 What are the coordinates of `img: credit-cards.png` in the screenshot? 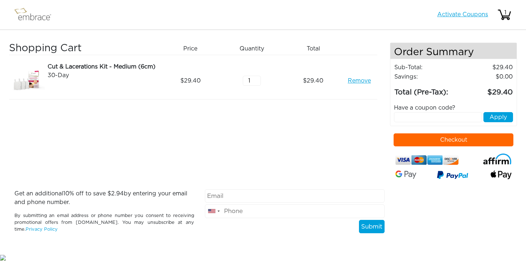 It's located at (427, 160).